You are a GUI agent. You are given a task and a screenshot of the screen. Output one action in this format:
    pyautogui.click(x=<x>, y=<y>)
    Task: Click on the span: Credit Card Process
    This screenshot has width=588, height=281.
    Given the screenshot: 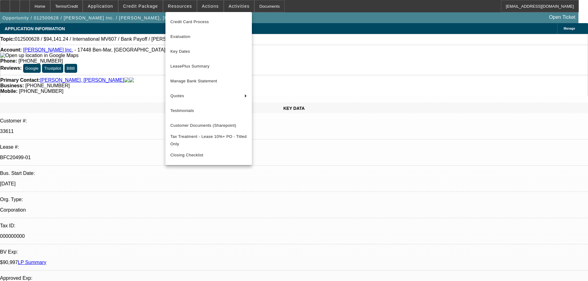 What is the action you would take?
    pyautogui.click(x=209, y=22)
    